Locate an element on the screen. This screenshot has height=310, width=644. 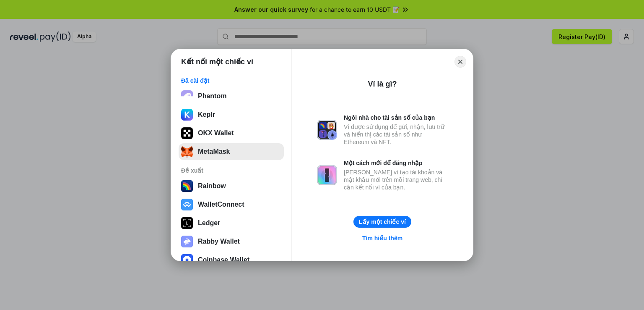
button: OKX Wallet is located at coordinates (231, 133).